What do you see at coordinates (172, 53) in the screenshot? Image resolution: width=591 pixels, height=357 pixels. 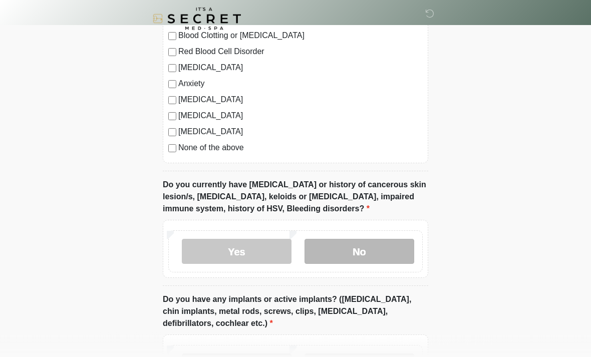 I see `input: Red Blood Cell Disorder` at bounding box center [172, 53].